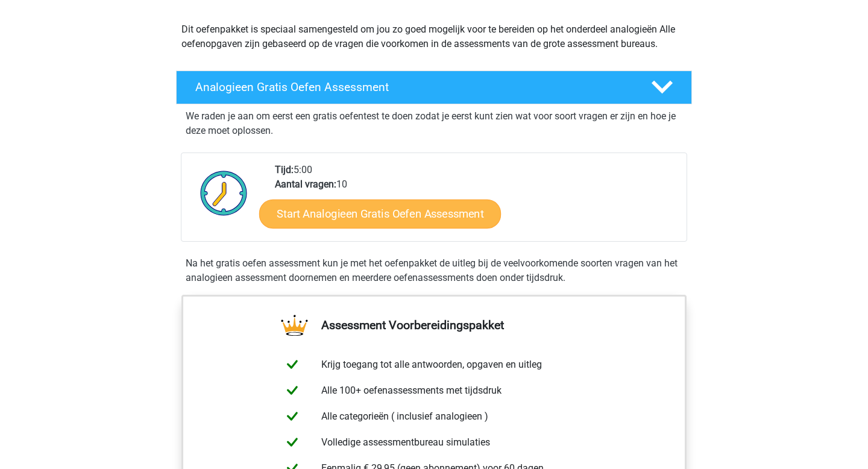 The height and width of the screenshot is (469, 868). I want to click on b: Aantal vragen:, so click(306, 183).